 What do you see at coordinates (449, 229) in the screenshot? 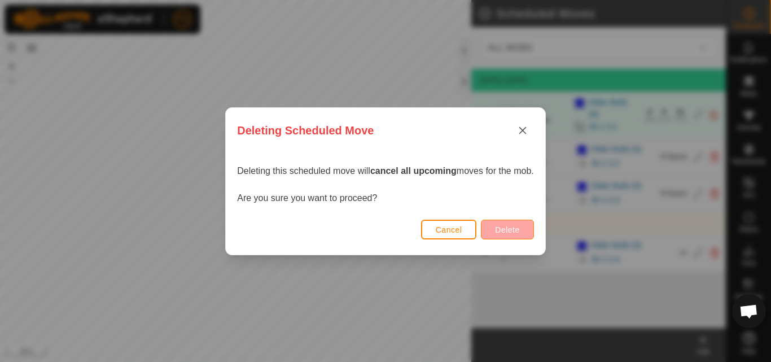
I see `button: Cancel` at bounding box center [449, 229].